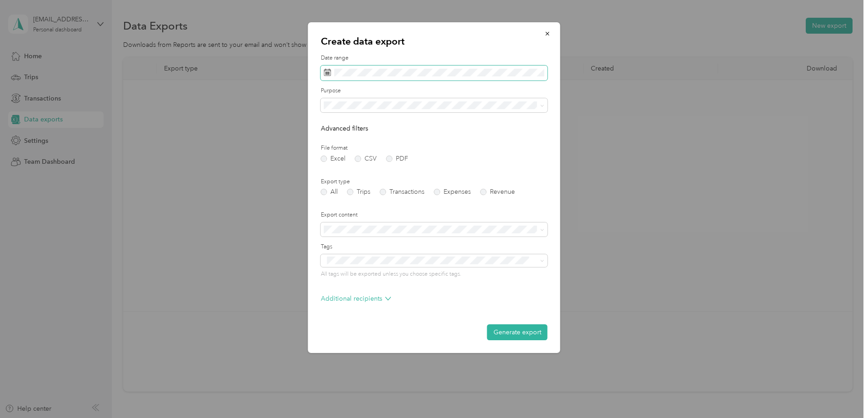 This screenshot has width=868, height=418. What do you see at coordinates (358, 192) in the screenshot?
I see `label: Trips` at bounding box center [358, 192].